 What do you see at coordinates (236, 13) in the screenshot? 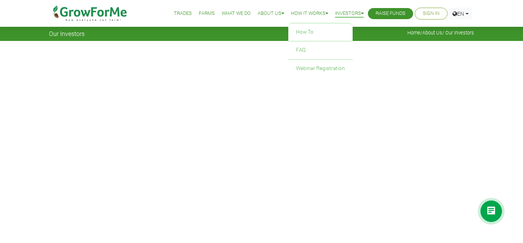
I see `a: What We Do` at bounding box center [236, 13].